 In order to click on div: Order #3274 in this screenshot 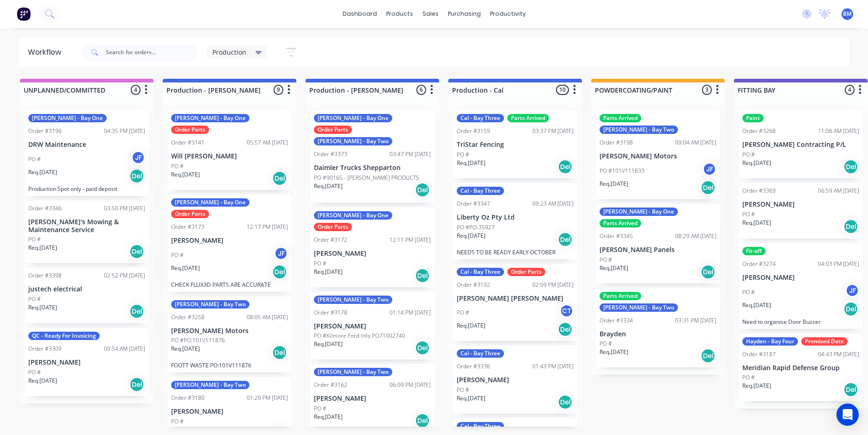, I will do `click(759, 264)`.